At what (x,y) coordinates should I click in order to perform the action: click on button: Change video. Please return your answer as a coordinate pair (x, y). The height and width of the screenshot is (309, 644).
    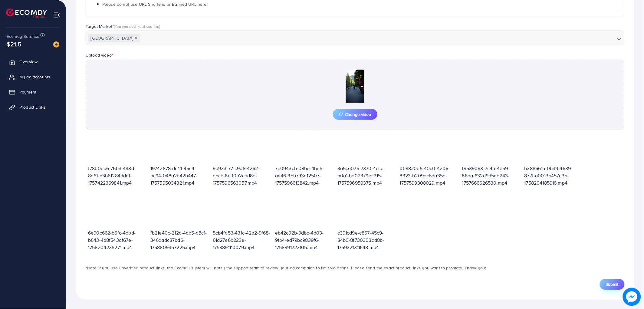
    Looking at the image, I should click on (355, 114).